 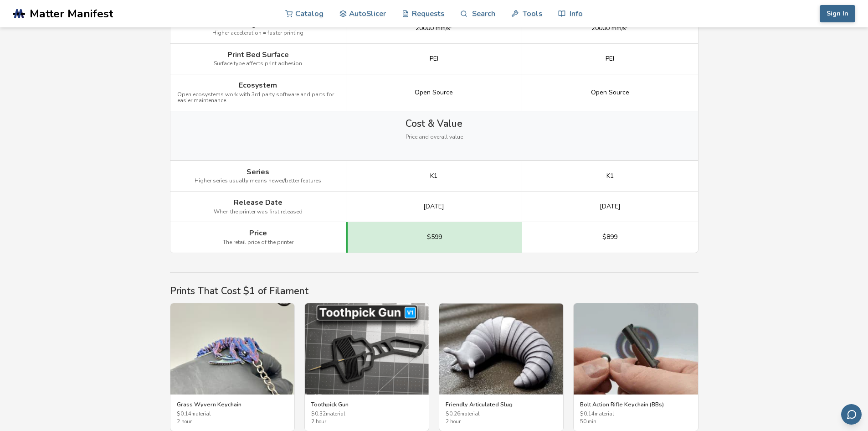 I want to click on h3: Grass Wyvern Keychain, so click(x=232, y=404).